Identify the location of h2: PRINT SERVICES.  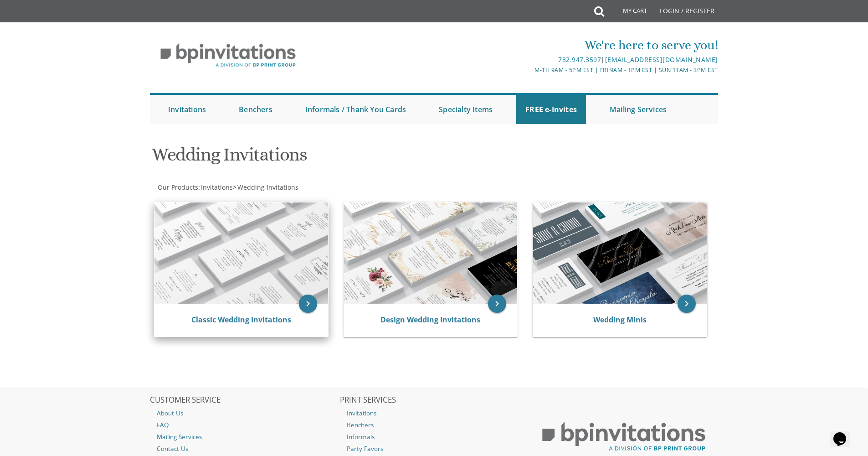
(434, 400).